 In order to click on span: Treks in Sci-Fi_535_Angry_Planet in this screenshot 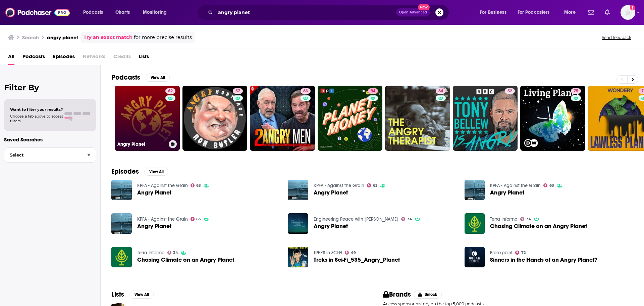, I will do `click(357, 260)`.